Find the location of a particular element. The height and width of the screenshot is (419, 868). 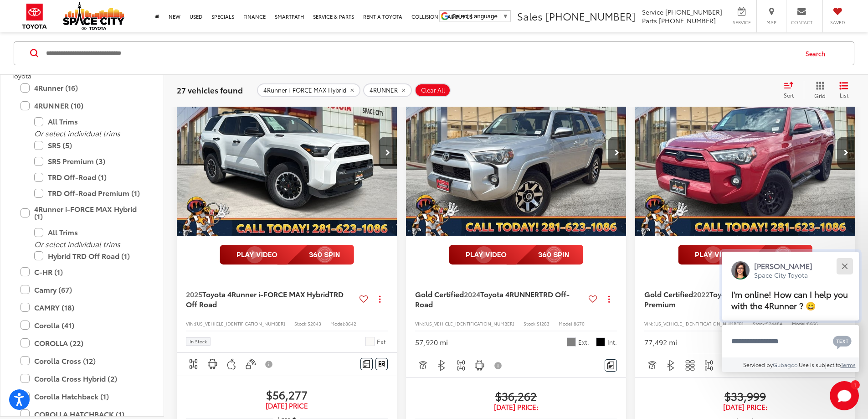

span: Grid is located at coordinates (819, 95).